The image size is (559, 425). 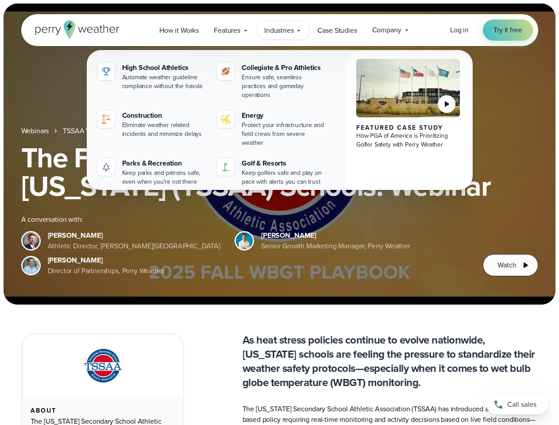 What do you see at coordinates (226, 119) in the screenshot?
I see `img: energy-icon@2x-1.svg` at bounding box center [226, 119].